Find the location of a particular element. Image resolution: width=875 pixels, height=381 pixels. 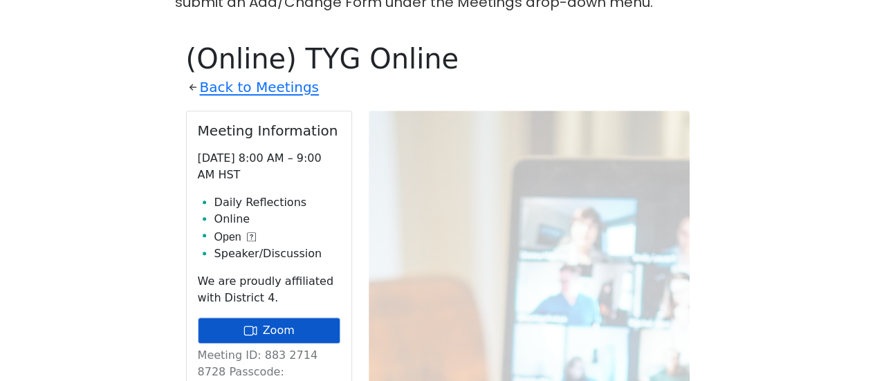

h2: Meeting Information is located at coordinates (269, 131).